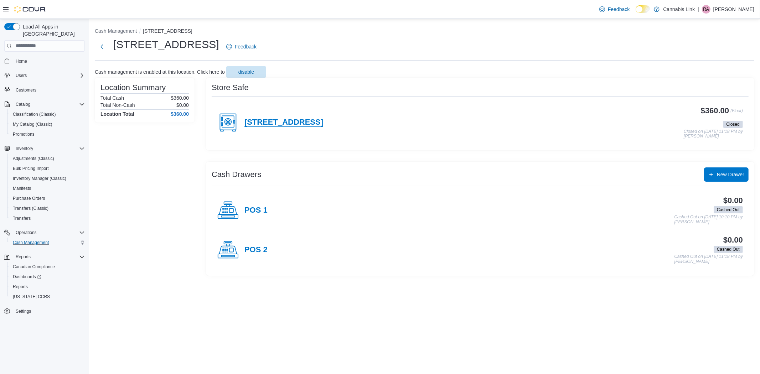  Describe the element at coordinates (643, 9) in the screenshot. I see `input: Dark Mode` at that location.